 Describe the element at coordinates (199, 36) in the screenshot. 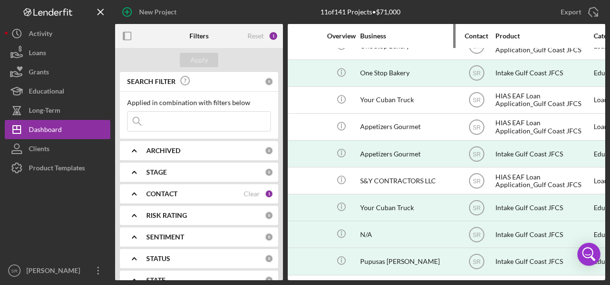

I see `b: Filters` at that location.